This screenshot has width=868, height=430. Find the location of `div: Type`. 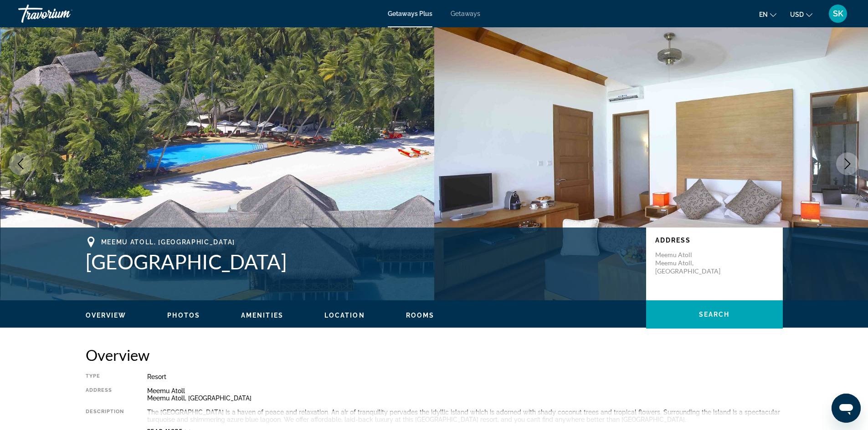

div: Type is located at coordinates (105, 377).